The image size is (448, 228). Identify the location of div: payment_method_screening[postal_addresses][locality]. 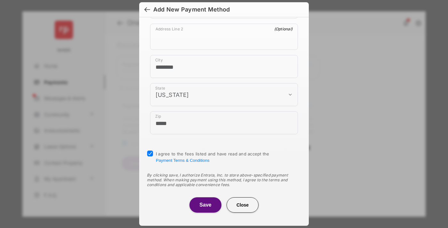
(224, 66).